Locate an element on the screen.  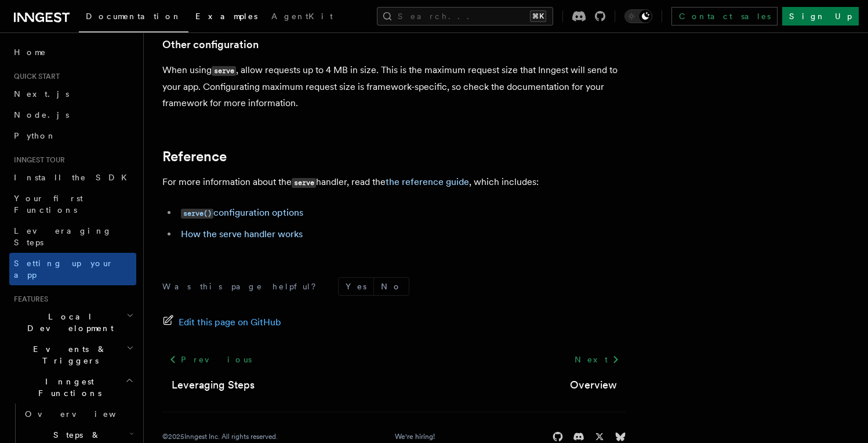
a: Documentation is located at coordinates (133, 18).